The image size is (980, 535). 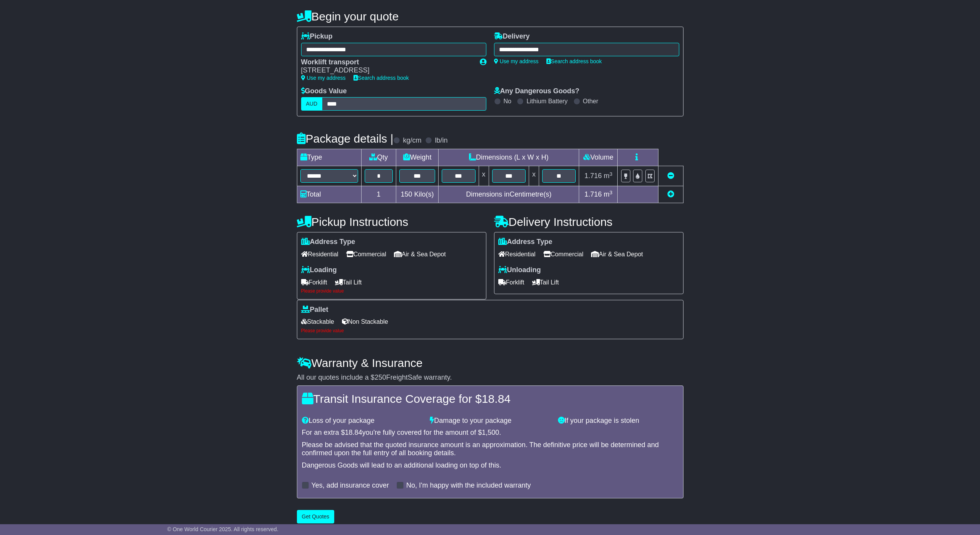 I want to click on td: 1, so click(x=379, y=194).